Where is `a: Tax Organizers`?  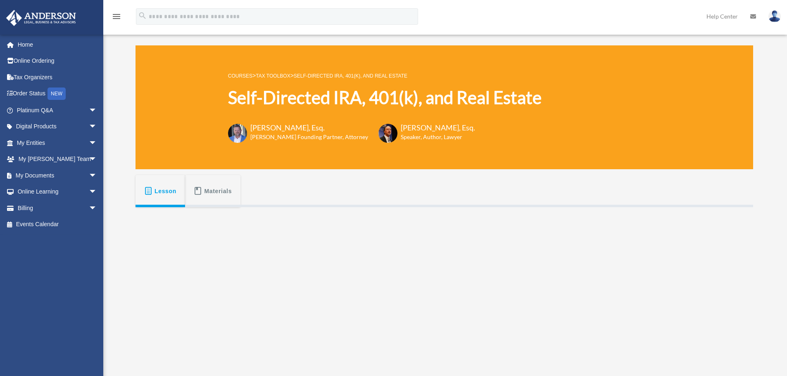 a: Tax Organizers is located at coordinates (57, 77).